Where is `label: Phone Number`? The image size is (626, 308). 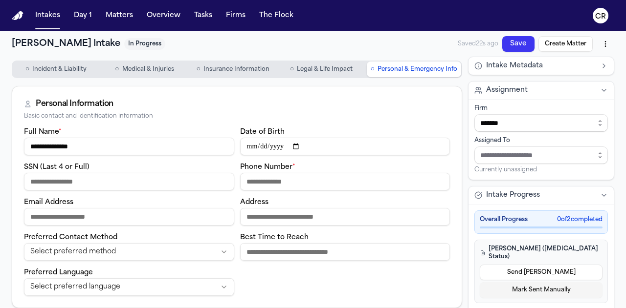
label: Phone Number is located at coordinates (267, 167).